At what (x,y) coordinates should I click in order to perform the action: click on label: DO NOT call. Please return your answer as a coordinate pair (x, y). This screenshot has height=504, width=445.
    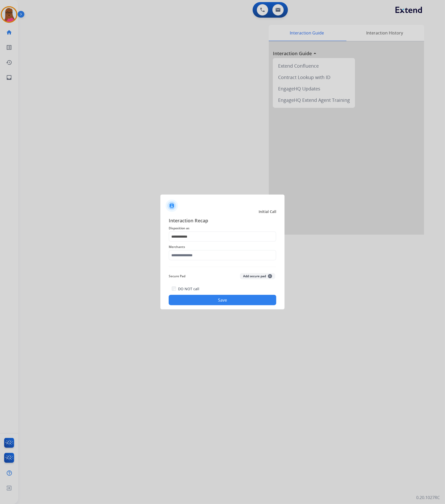
    Looking at the image, I should click on (189, 289).